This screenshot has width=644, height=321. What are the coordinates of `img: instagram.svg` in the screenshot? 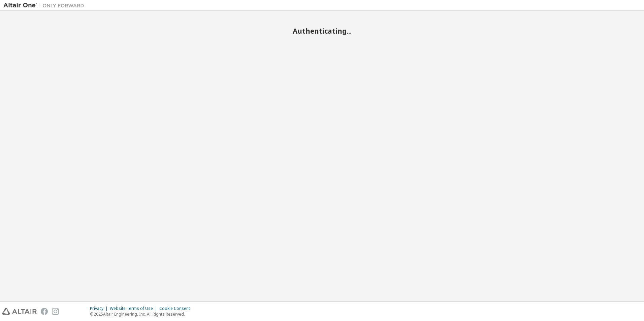 It's located at (55, 311).